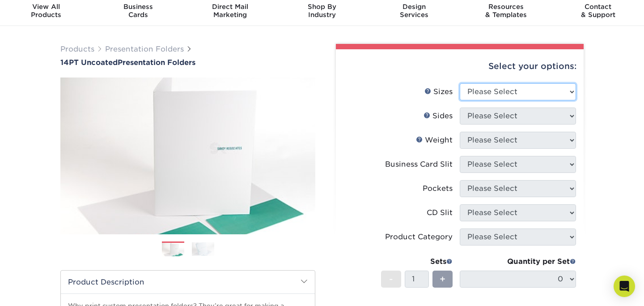 This screenshot has height=306, width=644. What do you see at coordinates (438, 189) in the screenshot?
I see `div: Pockets` at bounding box center [438, 189].